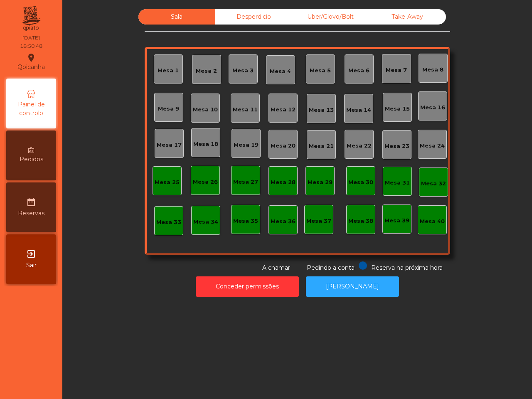  Describe the element at coordinates (433, 108) in the screenshot. I see `div: Mesa 16` at that location.